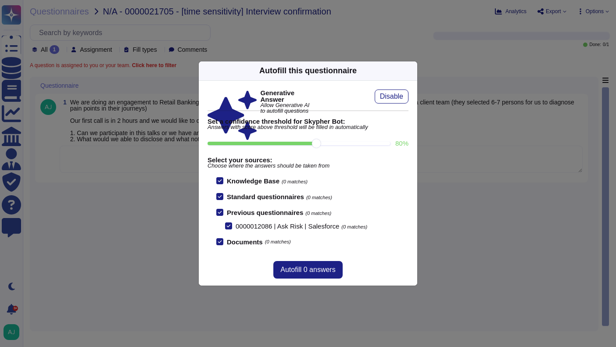 The height and width of the screenshot is (347, 616). I want to click on label: 80 %, so click(402, 143).